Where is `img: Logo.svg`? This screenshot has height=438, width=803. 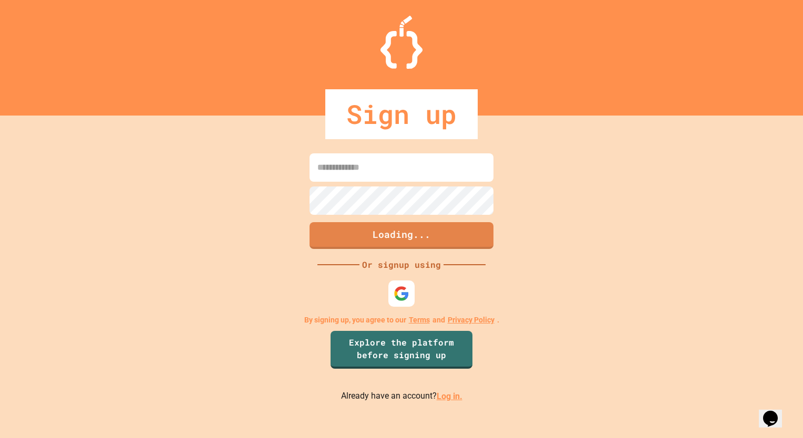
img: Logo.svg is located at coordinates (402, 42).